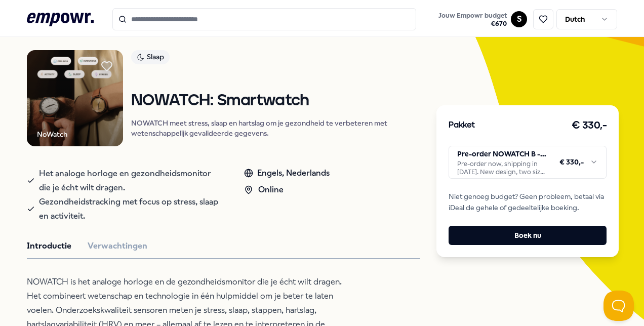 Image resolution: width=644 pixels, height=326 pixels. Describe the element at coordinates (276, 128) in the screenshot. I see `p: NOWATCH meet stress, slaap en hartslag om je gezondheid te verbeteren met wetenschappelijk gevali...` at that location.